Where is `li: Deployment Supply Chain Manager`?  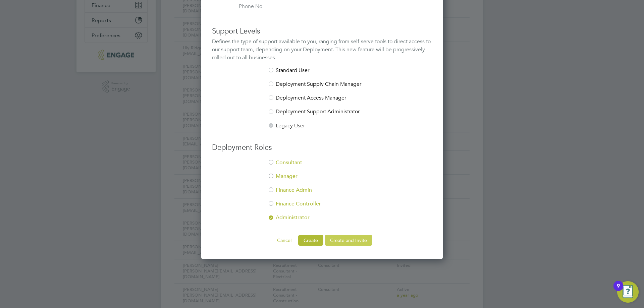 li: Deployment Supply Chain Manager is located at coordinates (322, 88).